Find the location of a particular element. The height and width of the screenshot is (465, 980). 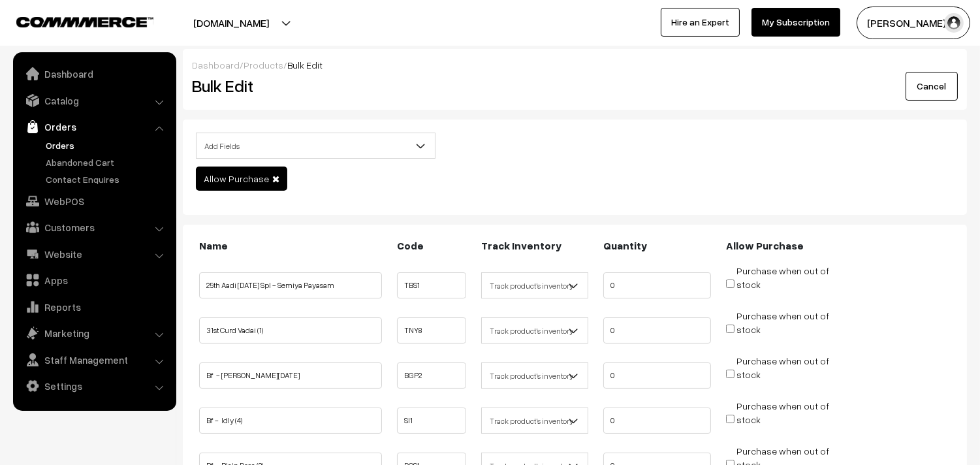

b: Allow Purchase is located at coordinates (765, 246).